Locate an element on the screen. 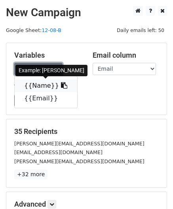  a: 12-08-B is located at coordinates (51, 30).